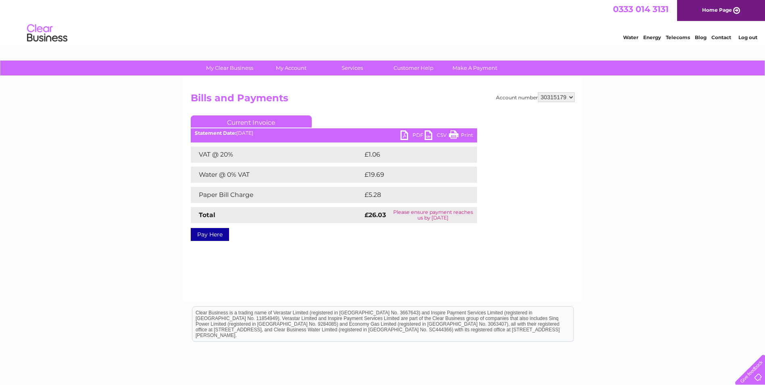  Describe the element at coordinates (410, 154) in the screenshot. I see `td: £1.06` at that location.